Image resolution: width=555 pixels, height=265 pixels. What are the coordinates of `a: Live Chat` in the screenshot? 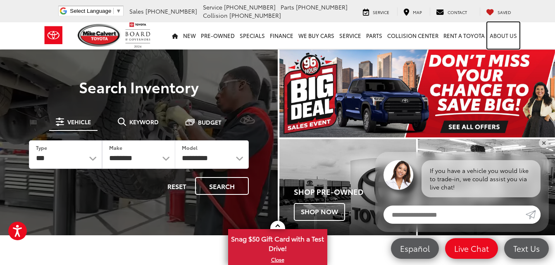 It's located at (471, 249).